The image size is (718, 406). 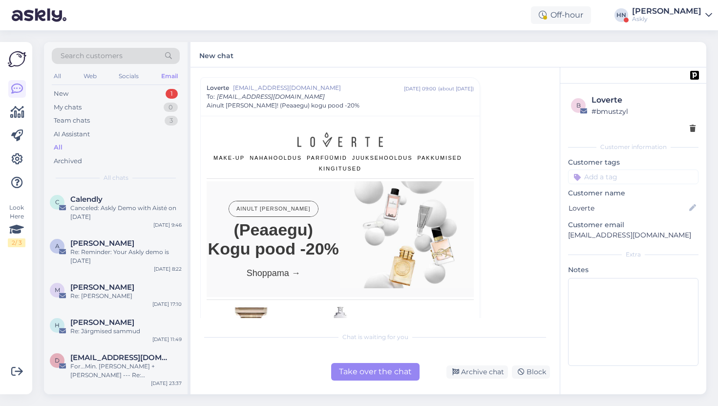 I want to click on img: b7d004ea-8d11-48bd-90d7-98aed9b92d1b.jpeg, so click(x=406, y=235).